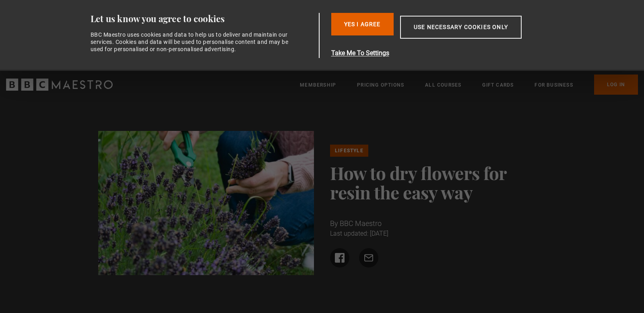  I want to click on a: Gift Cards, so click(498, 85).